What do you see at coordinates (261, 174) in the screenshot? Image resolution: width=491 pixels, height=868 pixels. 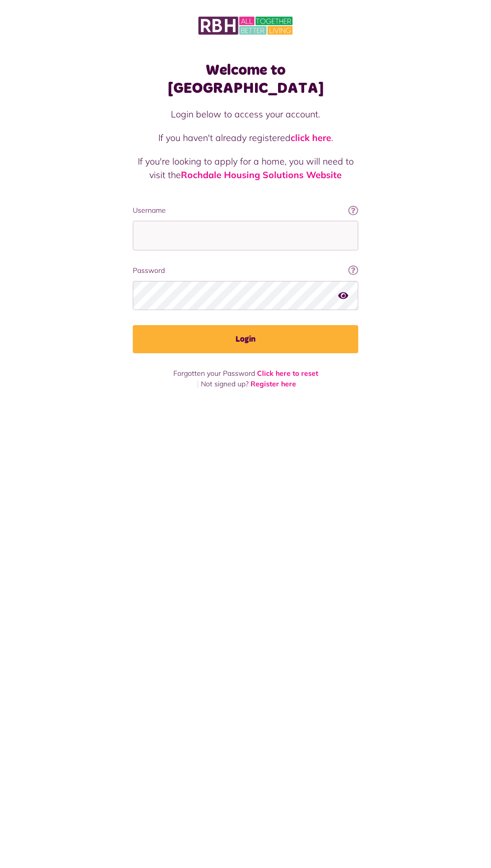 I see `a: Rochdale Housing Solutions Website` at bounding box center [261, 174].